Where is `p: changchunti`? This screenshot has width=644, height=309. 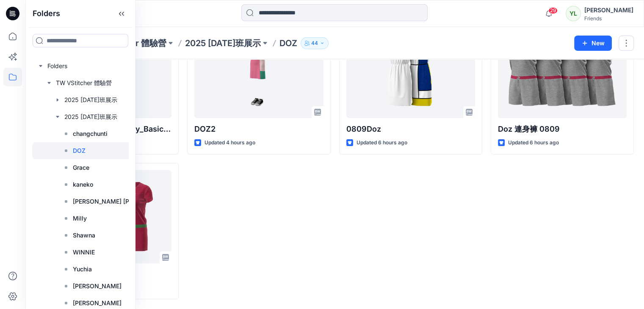
p: changchunti is located at coordinates (90, 134).